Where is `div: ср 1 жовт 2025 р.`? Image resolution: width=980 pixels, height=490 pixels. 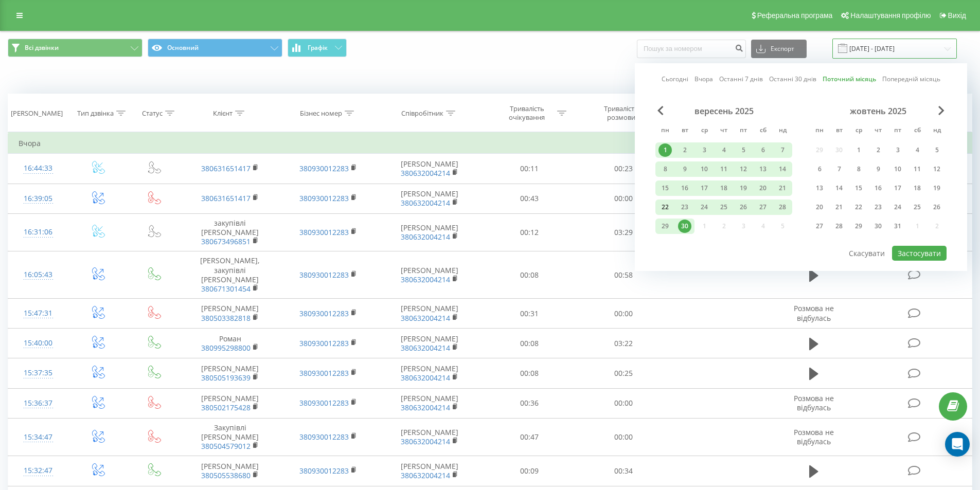 div: ср 1 жовт 2025 р. is located at coordinates (858, 150).